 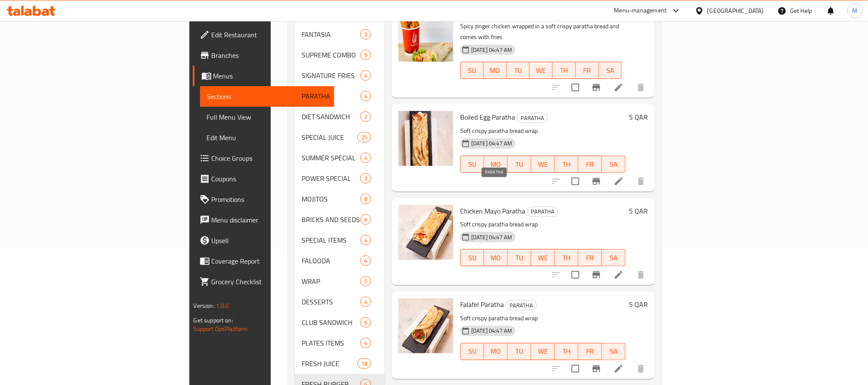 What do you see at coordinates (339, 34) in the screenshot?
I see `div: FANTASIA3` at bounding box center [339, 34].